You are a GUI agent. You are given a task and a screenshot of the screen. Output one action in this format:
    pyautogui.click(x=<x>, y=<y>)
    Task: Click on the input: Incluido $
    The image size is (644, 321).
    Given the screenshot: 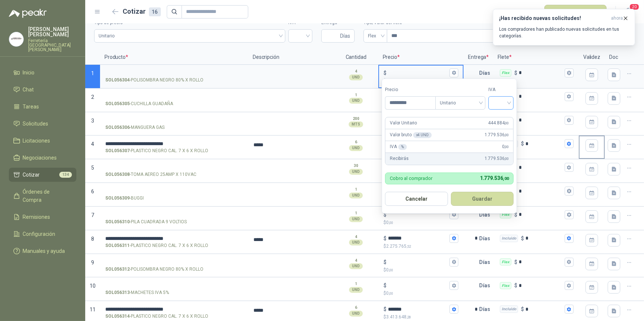 What is the action you would take?
    pyautogui.click(x=544, y=143)
    